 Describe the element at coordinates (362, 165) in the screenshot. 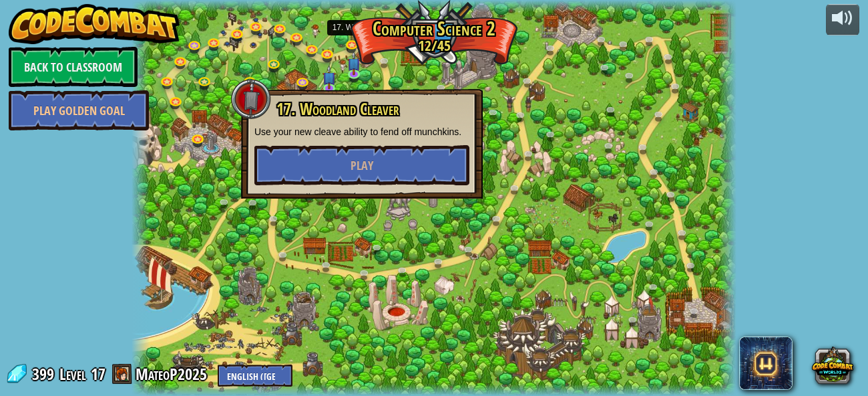

I see `span: Play` at that location.